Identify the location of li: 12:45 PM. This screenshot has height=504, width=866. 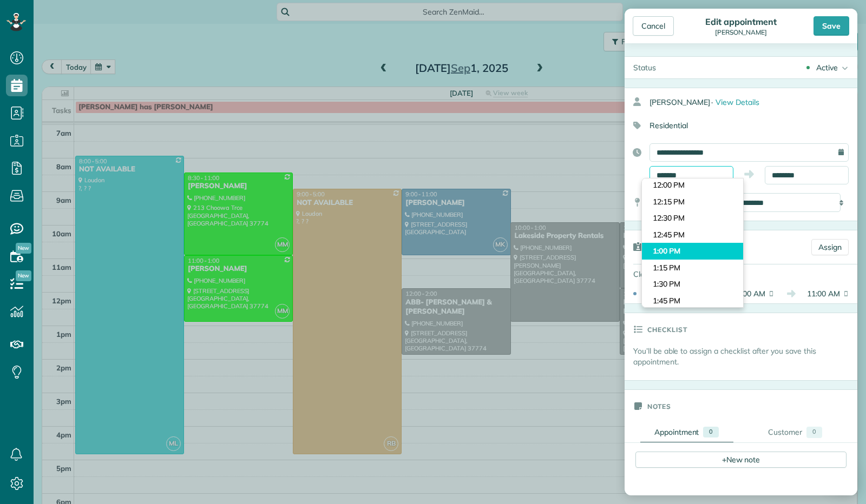
(692, 235).